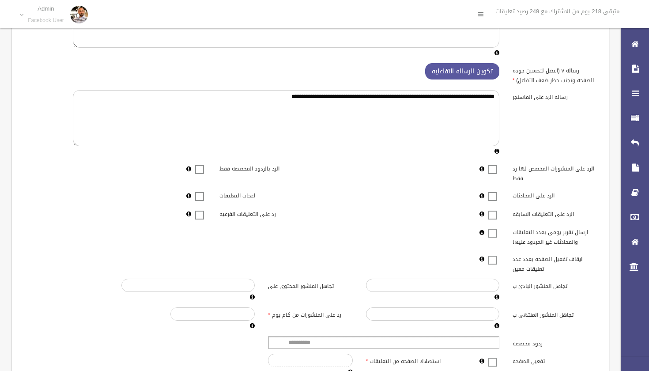 This screenshot has height=371, width=649. I want to click on label: تجاهل المنشور المحتوى على, so click(310, 285).